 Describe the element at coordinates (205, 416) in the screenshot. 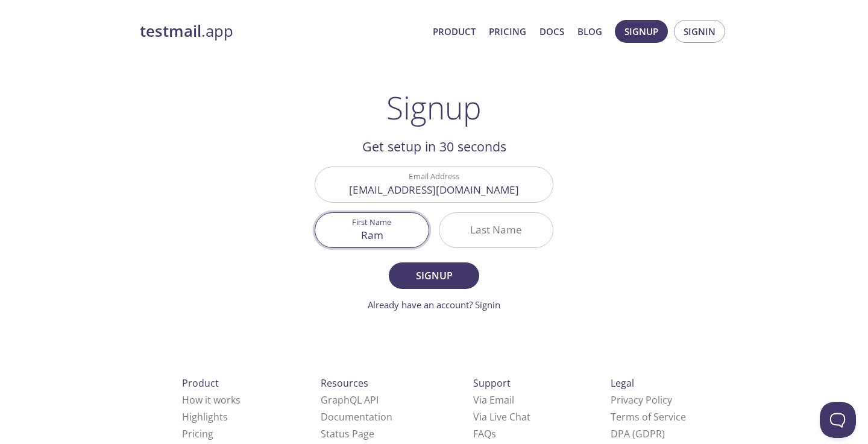

I see `a: Highlights` at that location.